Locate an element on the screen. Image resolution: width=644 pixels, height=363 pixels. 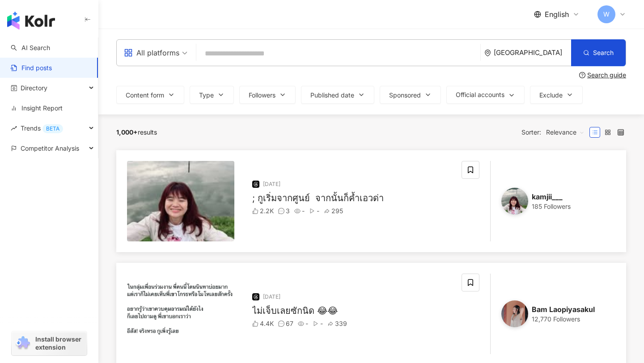
span: appstore is located at coordinates (129, 53).